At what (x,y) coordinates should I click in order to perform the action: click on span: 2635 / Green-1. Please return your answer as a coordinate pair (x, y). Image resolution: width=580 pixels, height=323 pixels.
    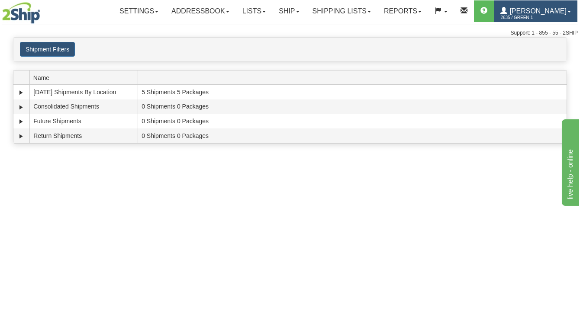
    Looking at the image, I should click on (533, 18).